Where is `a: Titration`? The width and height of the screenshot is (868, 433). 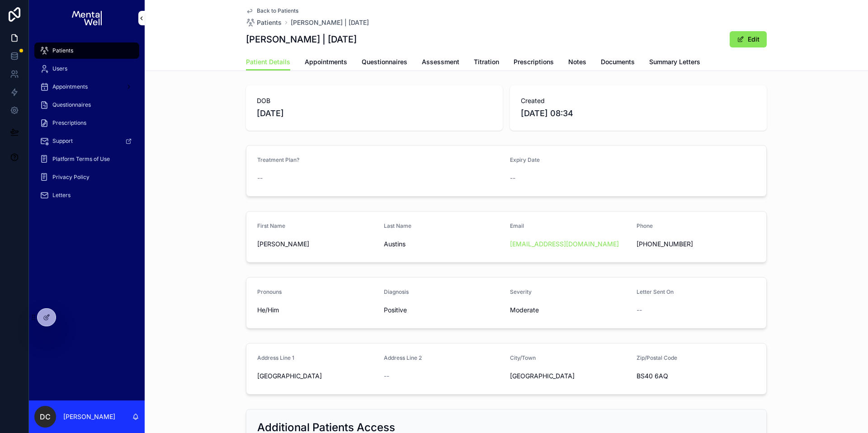
a: Titration is located at coordinates (486, 63).